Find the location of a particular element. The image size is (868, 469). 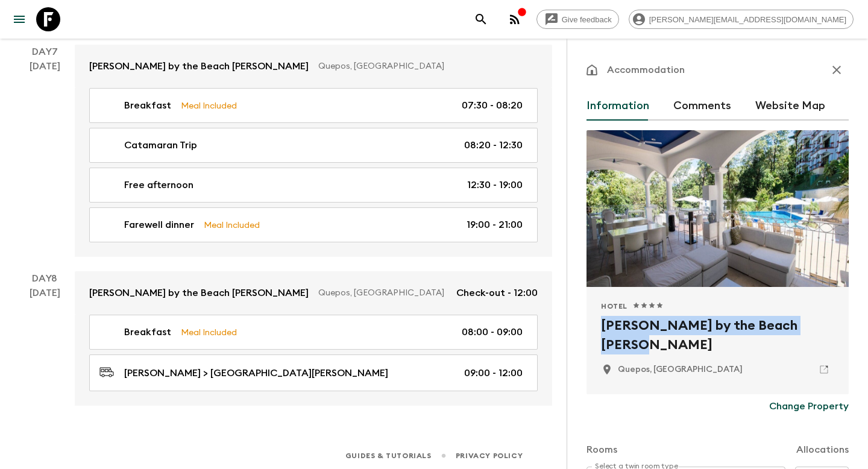

a: BreakfastMeal Included08:00 - 09:00 is located at coordinates (314, 332).